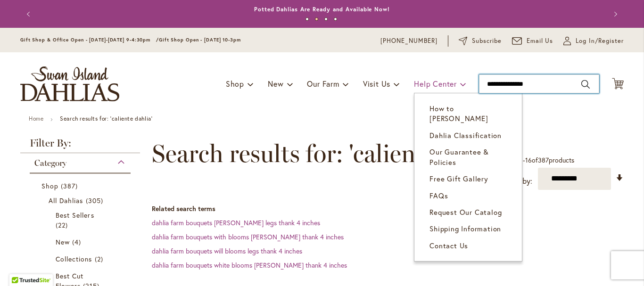 Image resolution: width=644 pixels, height=286 pixels. What do you see at coordinates (106, 118) in the screenshot?
I see `strong: Search results for: 'caliente dahlia'` at bounding box center [106, 118].